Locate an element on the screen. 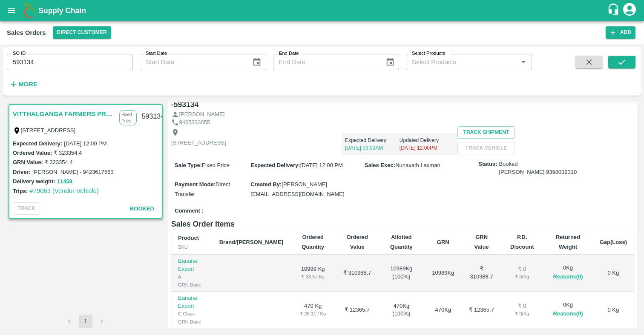  span: Direct Transfer is located at coordinates (202, 189).